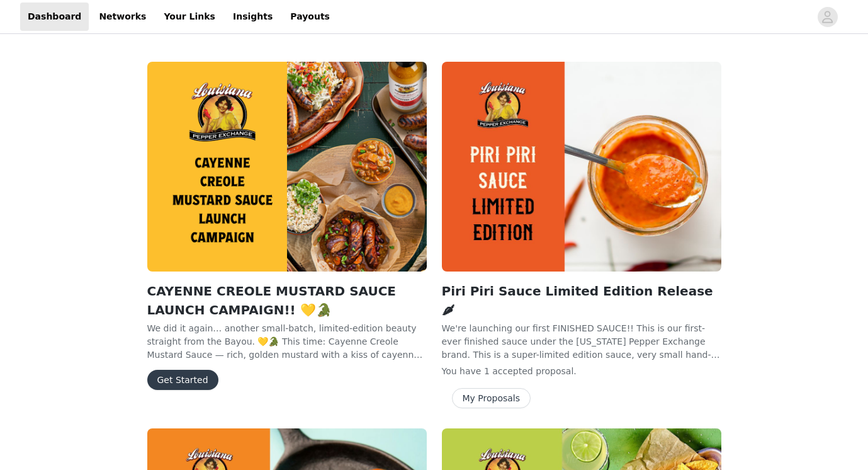 Image resolution: width=868 pixels, height=470 pixels. I want to click on h2: Piri Piri Sauce Limited Edition Release 🌶, so click(581, 301).